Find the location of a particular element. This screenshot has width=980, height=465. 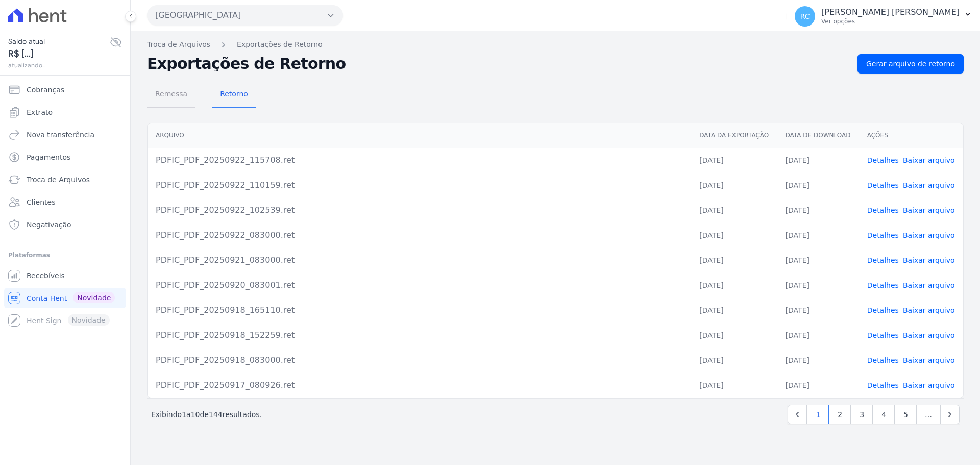

div: PDFIC_PDF_20250920_083001.ret is located at coordinates (419, 285).